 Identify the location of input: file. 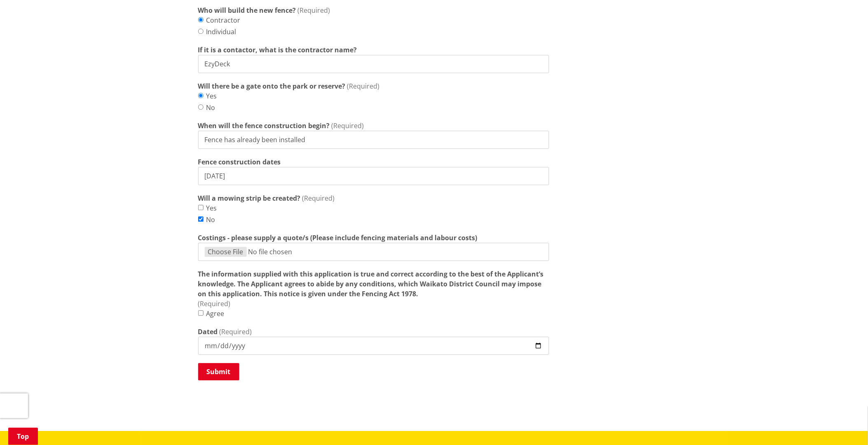
(374, 252).